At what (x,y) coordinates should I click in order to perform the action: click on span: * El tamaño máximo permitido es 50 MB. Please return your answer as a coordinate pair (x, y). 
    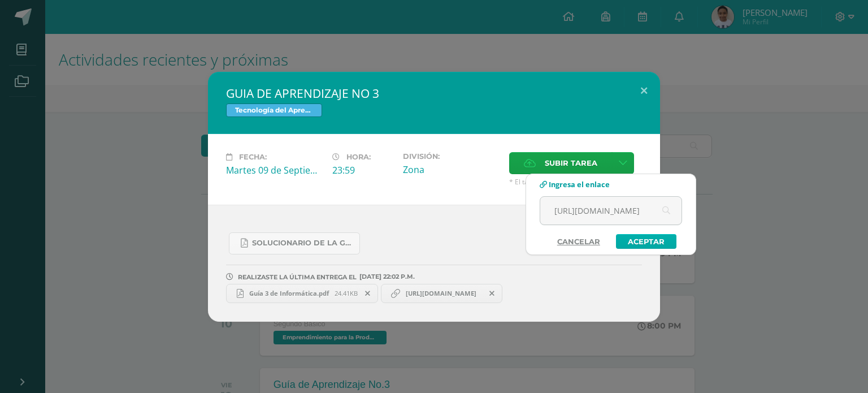
    Looking at the image, I should click on (575, 182).